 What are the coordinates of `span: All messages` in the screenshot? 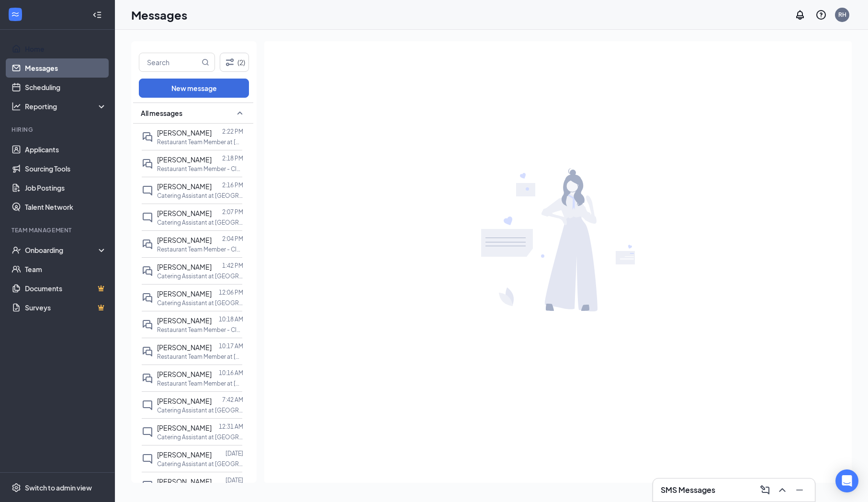 It's located at (161, 113).